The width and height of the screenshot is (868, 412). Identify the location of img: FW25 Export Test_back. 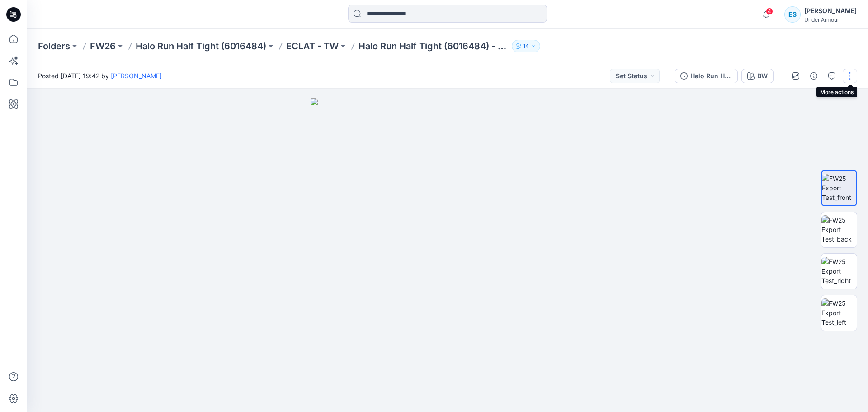
(838, 229).